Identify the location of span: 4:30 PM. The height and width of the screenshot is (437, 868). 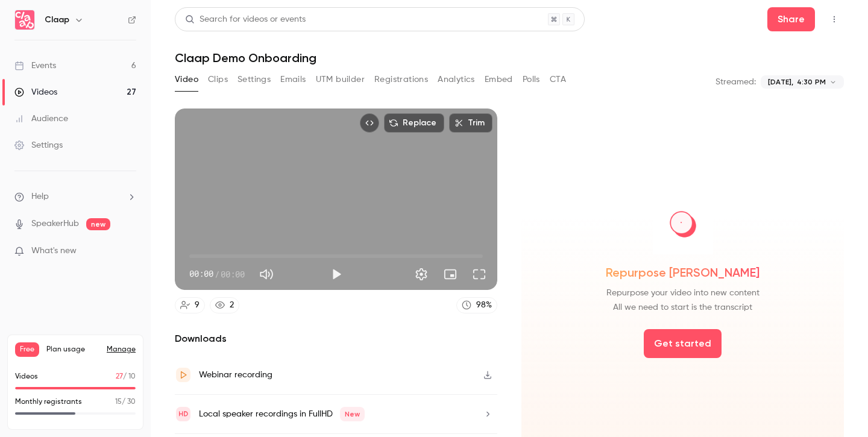
(812, 82).